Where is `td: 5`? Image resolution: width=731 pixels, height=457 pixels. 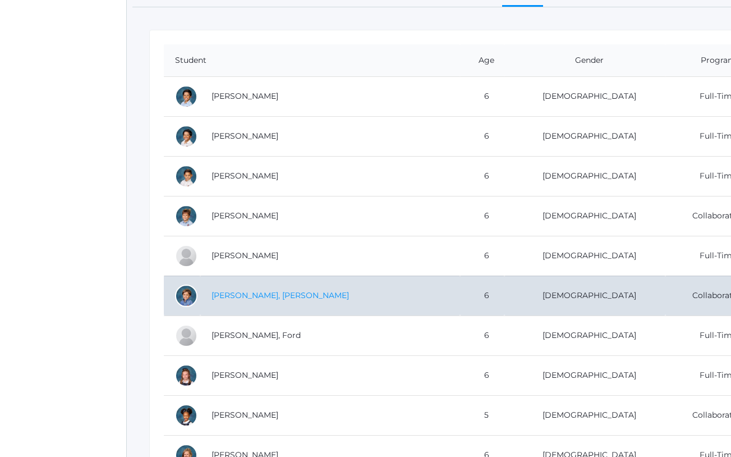 td: 5 is located at coordinates (482, 415).